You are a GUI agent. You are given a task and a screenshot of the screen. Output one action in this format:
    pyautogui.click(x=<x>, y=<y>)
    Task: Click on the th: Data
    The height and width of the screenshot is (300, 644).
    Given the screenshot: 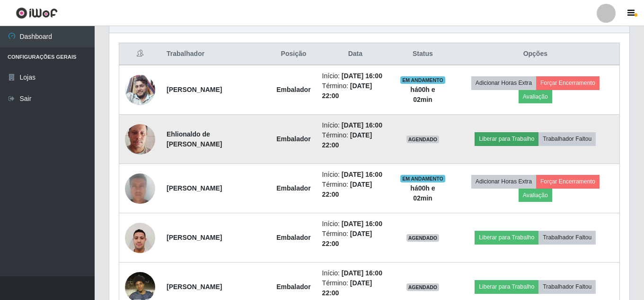 What is the action you would take?
    pyautogui.click(x=356, y=54)
    